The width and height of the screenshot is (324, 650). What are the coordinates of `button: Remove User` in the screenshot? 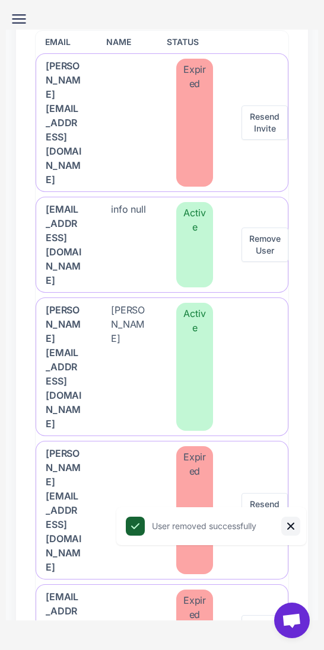 It's located at (264, 245).